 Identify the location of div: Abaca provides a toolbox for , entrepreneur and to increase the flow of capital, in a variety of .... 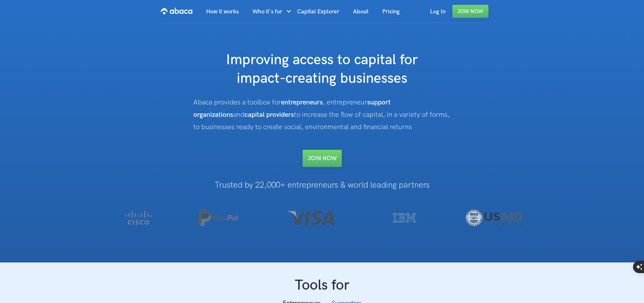
(322, 115).